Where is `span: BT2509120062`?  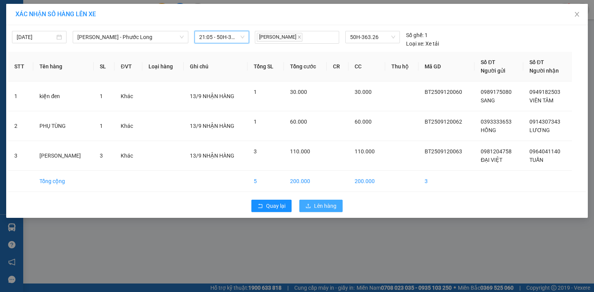
span: BT2509120062 is located at coordinates (443, 122).